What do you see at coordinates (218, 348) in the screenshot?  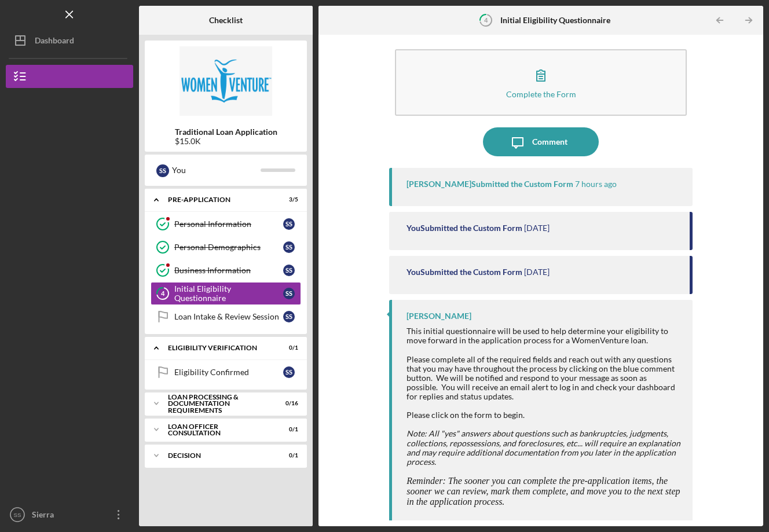 I see `div: Eligibility Verification` at bounding box center [218, 348].